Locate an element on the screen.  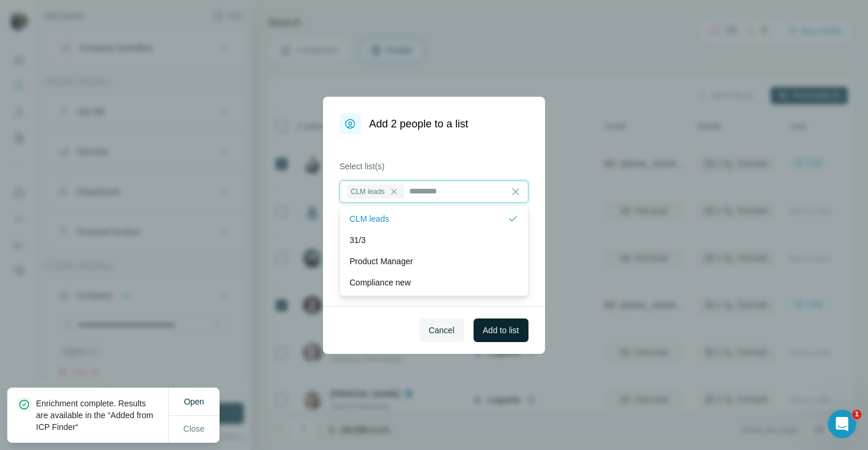
p: 31/3 is located at coordinates (357, 240).